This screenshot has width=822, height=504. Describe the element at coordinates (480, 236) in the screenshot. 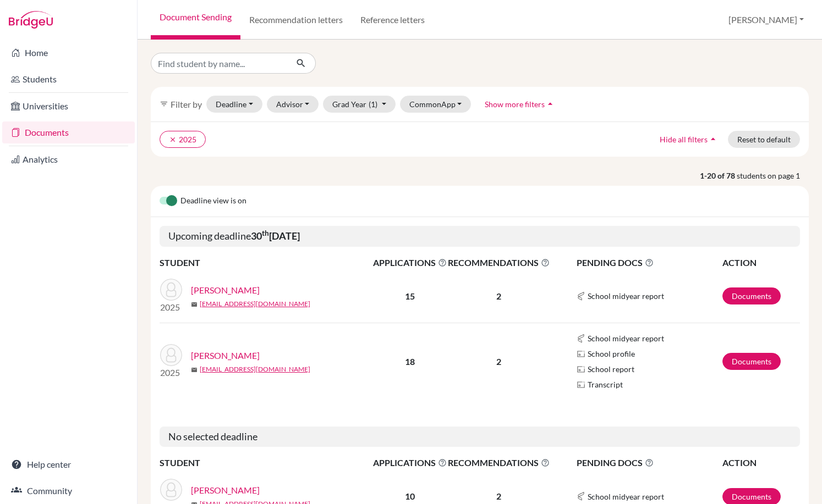

I see `h5: Upcoming deadline` at that location.